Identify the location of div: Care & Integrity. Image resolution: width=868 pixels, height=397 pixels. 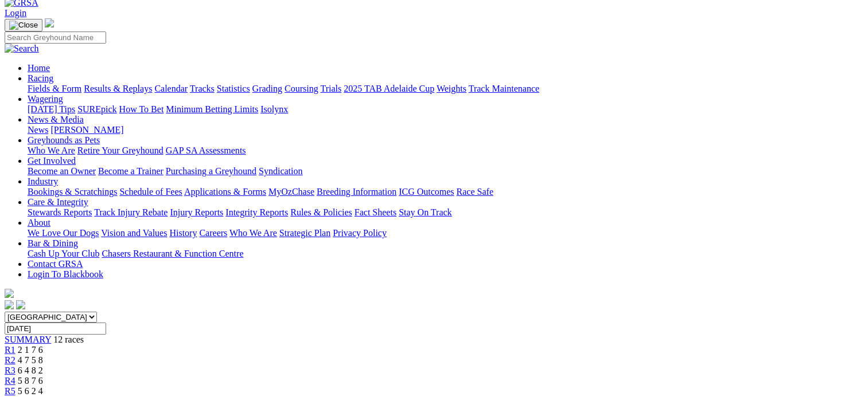
(445, 212).